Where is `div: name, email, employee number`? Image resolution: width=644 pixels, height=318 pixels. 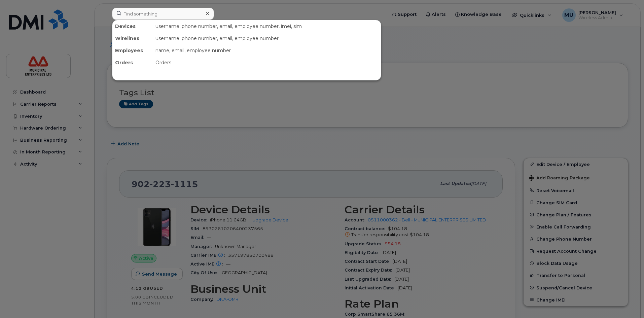 div: name, email, employee number is located at coordinates (267, 50).